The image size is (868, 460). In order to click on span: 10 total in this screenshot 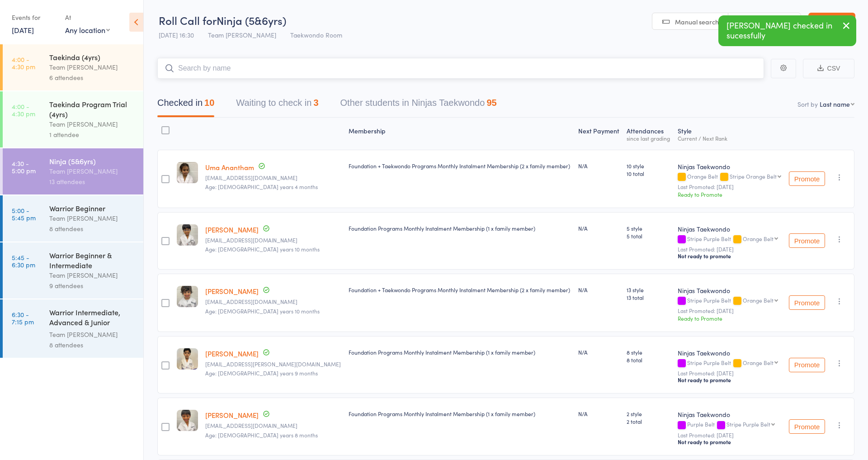, I will do `click(648, 173)`.